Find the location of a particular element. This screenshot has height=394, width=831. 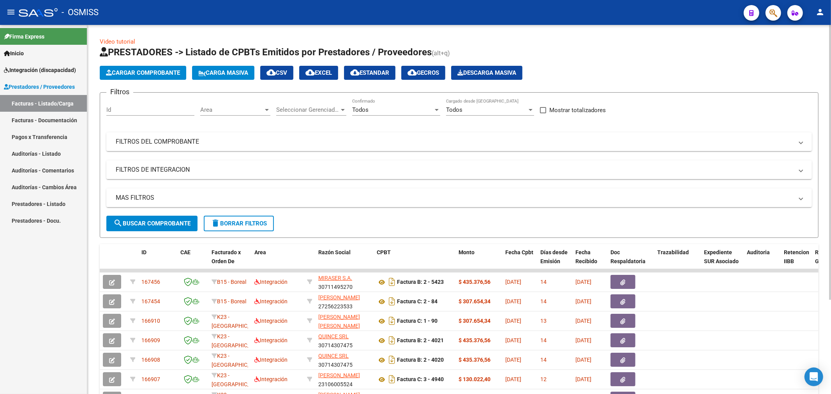

span: Inicio is located at coordinates (14, 53).